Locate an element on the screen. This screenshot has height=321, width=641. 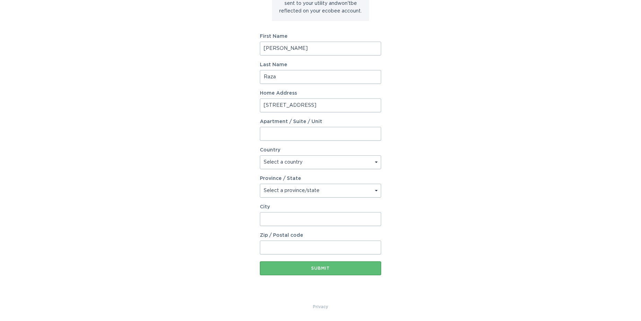
a: Privacy Policy & Terms of Use is located at coordinates (320, 307).